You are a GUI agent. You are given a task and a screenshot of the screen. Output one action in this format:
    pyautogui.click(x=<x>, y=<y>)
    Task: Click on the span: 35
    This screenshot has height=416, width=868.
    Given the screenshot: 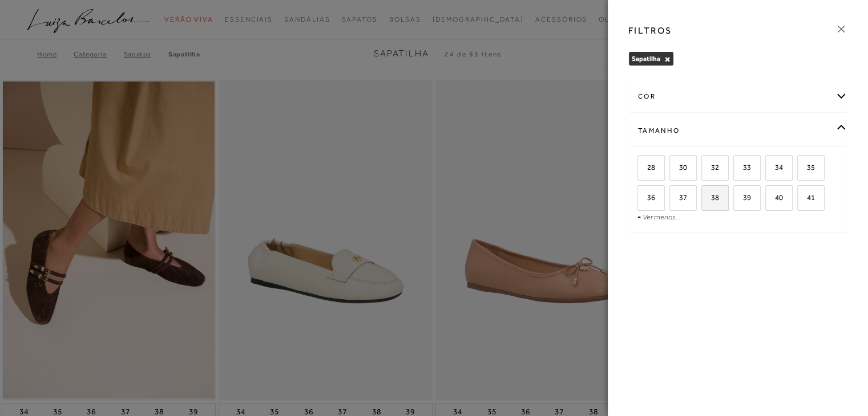 What is the action you would take?
    pyautogui.click(x=807, y=167)
    